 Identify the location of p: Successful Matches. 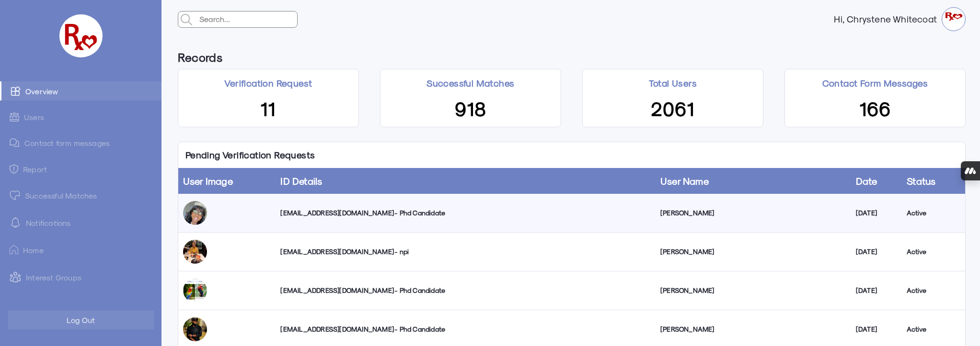
(470, 83).